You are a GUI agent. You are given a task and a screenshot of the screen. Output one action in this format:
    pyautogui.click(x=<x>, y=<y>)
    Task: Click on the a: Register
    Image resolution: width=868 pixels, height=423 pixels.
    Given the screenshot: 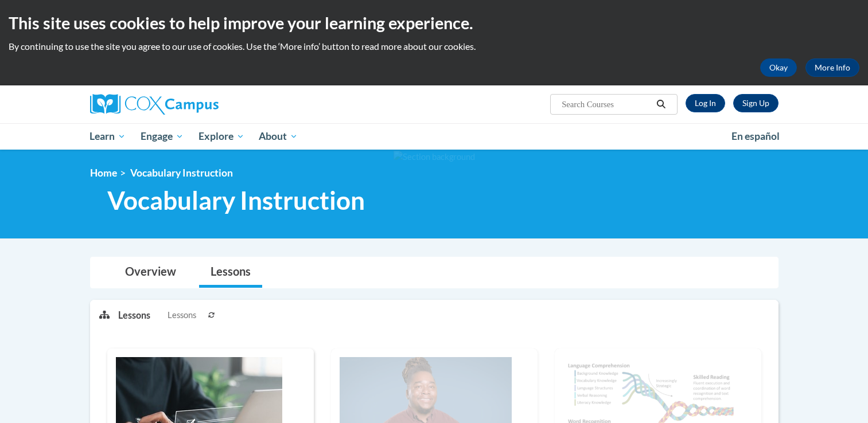 What is the action you would take?
    pyautogui.click(x=756, y=103)
    